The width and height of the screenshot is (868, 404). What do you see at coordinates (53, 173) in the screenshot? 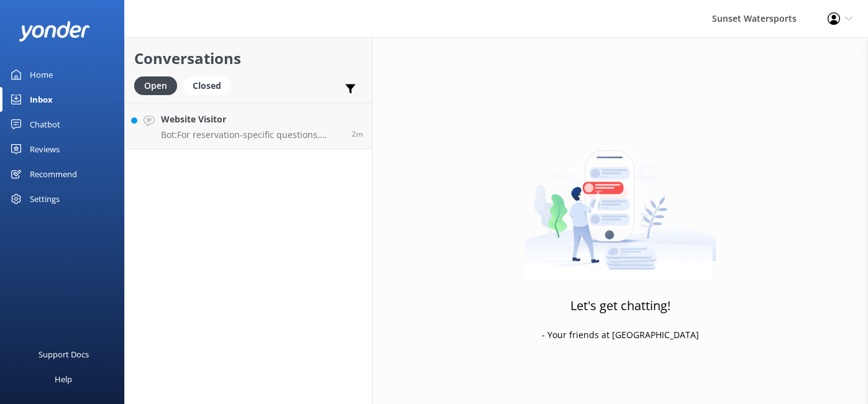
I see `div: Recommend` at bounding box center [53, 173].